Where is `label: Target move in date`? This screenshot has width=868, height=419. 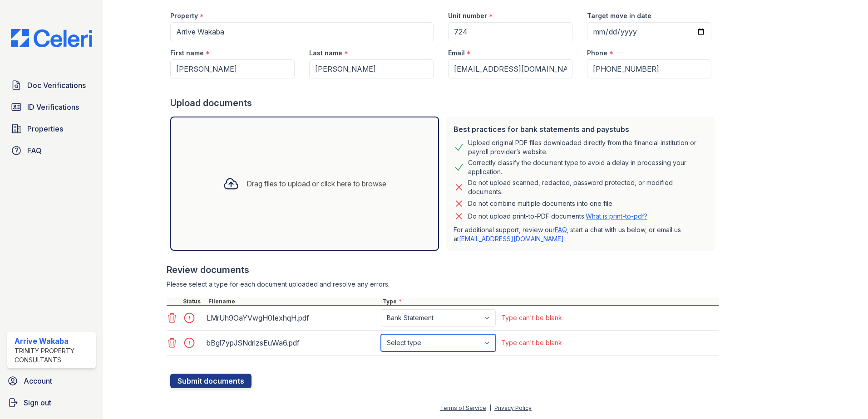
label: Target move in date is located at coordinates (619, 16).